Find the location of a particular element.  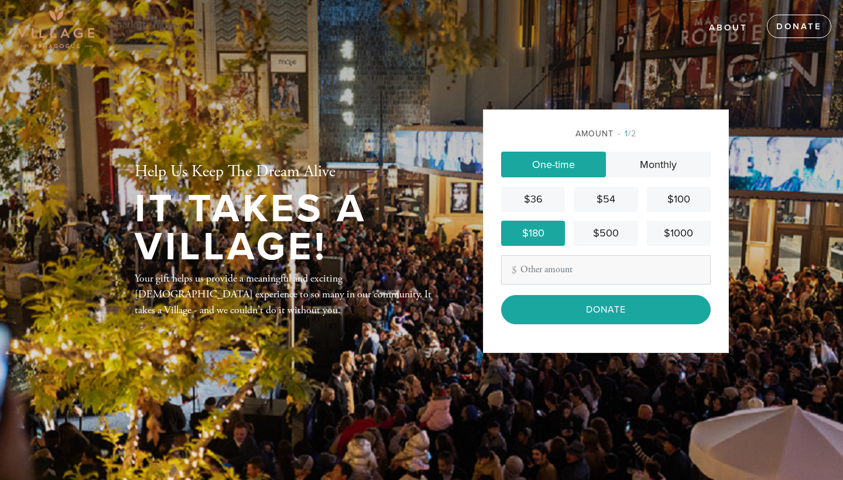

input: Other amount is located at coordinates (606, 270).